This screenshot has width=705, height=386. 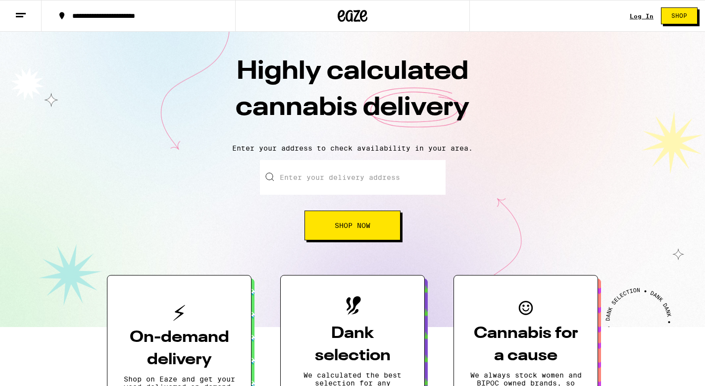 What do you see at coordinates (526, 345) in the screenshot?
I see `h3: Cannabis for a cause` at bounding box center [526, 345].